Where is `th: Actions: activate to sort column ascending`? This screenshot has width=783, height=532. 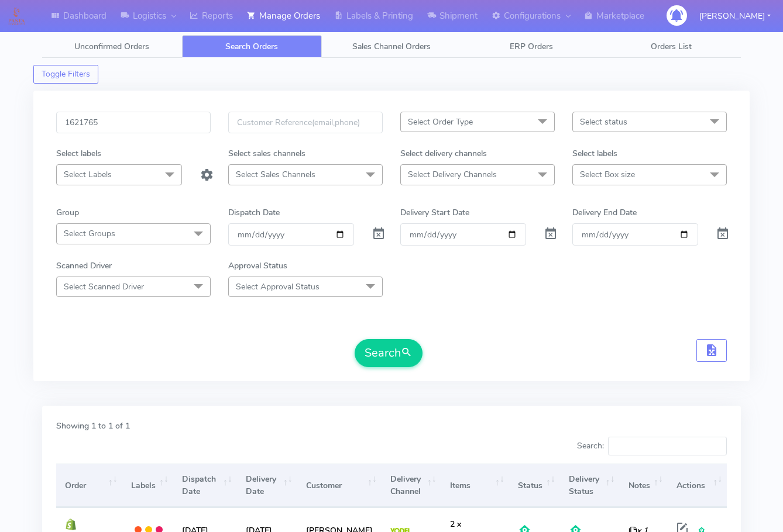
th: Actions: activate to sort column ascending is located at coordinates (697, 485).